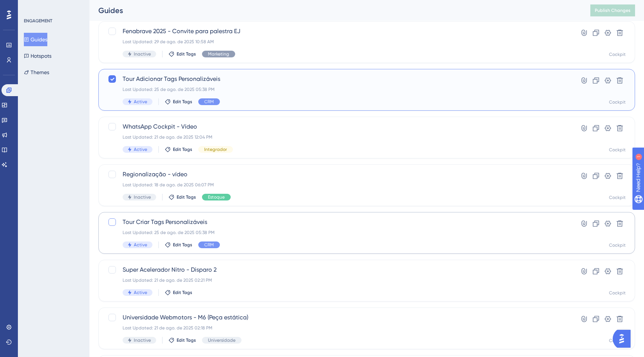 Image resolution: width=644 pixels, height=357 pixels. Describe the element at coordinates (32, 6) in the screenshot. I see `span: Need Help?` at that location.